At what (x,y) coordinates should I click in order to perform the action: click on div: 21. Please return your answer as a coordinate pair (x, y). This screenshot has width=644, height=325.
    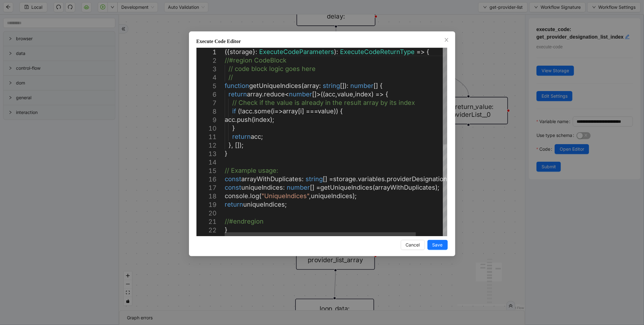
    Looking at the image, I should click on (207, 221).